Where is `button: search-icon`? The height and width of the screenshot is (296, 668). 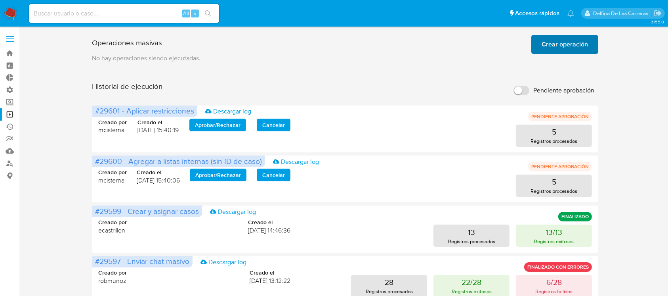 button: search-icon is located at coordinates (208, 13).